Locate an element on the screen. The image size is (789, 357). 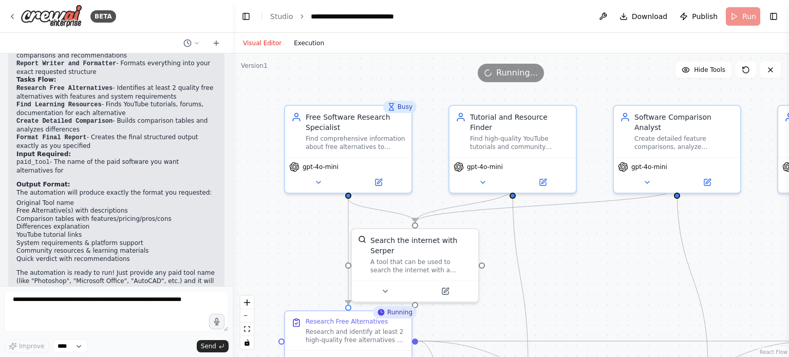
div: Running is located at coordinates (394, 312).